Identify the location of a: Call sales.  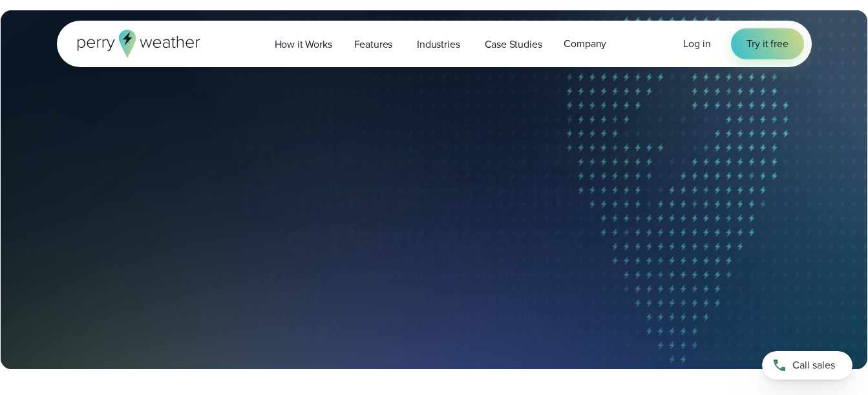
(807, 366).